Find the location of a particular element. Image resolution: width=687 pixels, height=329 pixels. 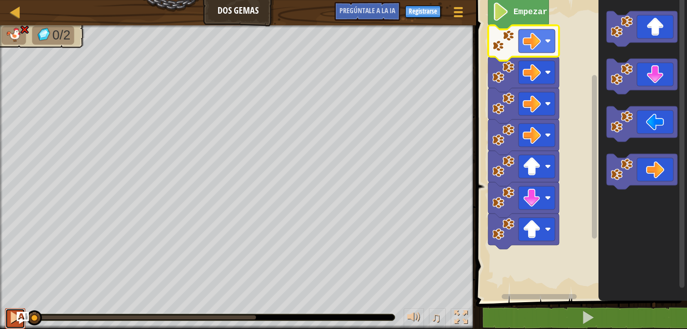

li: Recoge las gemas. is located at coordinates (53, 35).